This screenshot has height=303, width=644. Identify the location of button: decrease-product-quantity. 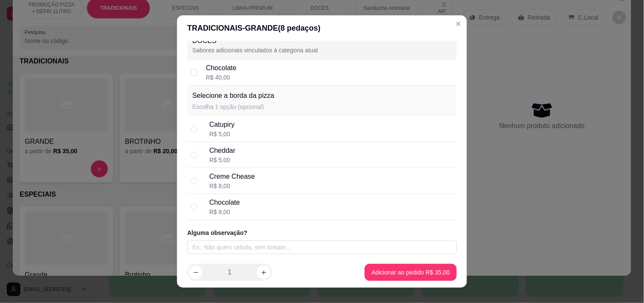
(196, 272).